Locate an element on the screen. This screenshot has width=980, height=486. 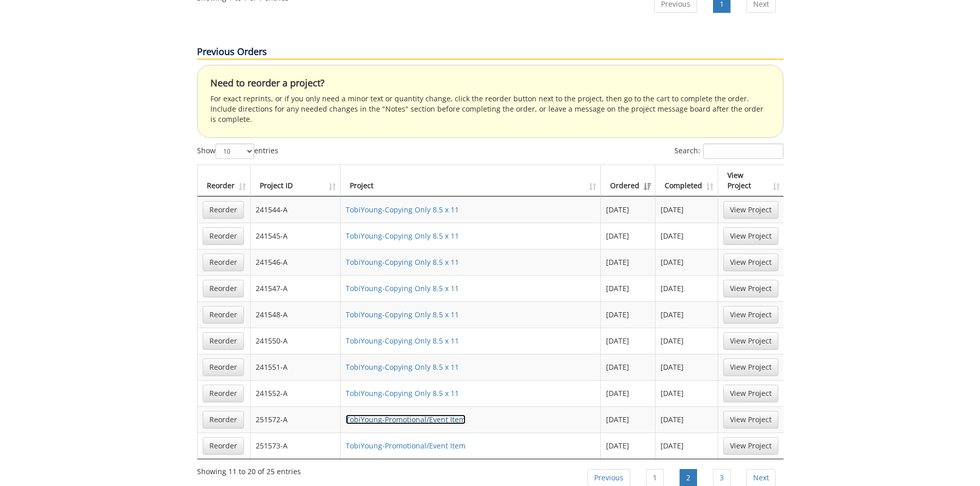
th: Reorder: activate to sort column ascending is located at coordinates (224, 181).